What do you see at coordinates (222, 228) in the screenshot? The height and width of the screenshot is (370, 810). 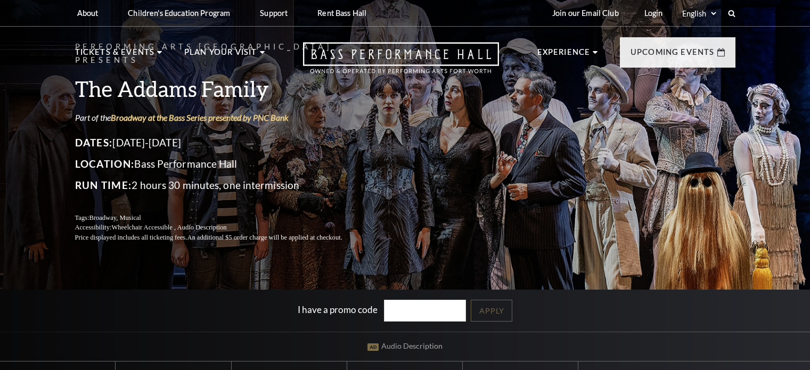 I see `p: Accessibility:` at bounding box center [222, 228].